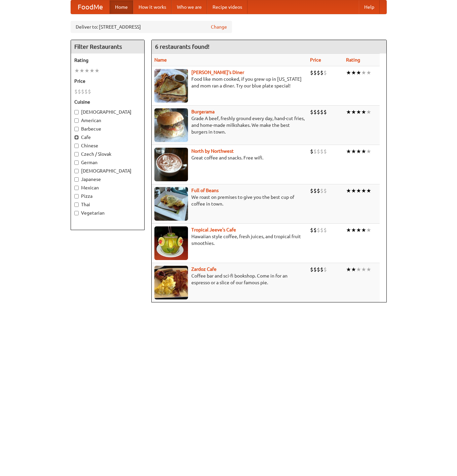 The height and width of the screenshot is (476, 457). What do you see at coordinates (205, 190) in the screenshot?
I see `a: Full of Beans` at bounding box center [205, 190].